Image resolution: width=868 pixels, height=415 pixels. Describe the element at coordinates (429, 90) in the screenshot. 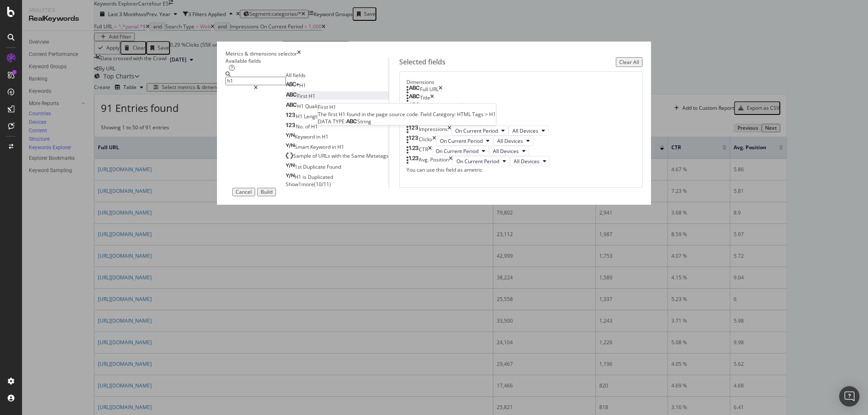

I see `div: Full URL` at that location.